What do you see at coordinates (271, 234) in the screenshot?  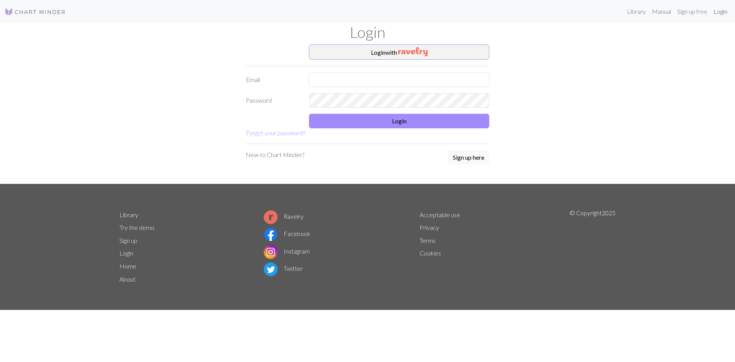 I see `img: Facebook logo` at bounding box center [271, 234].